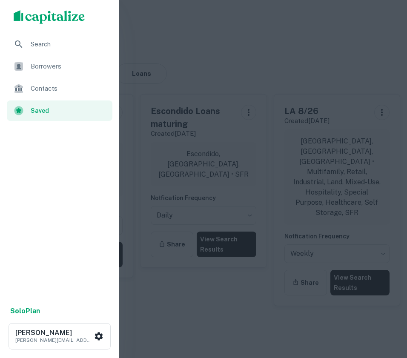  What do you see at coordinates (60, 111) in the screenshot?
I see `div: Saved` at bounding box center [60, 111].